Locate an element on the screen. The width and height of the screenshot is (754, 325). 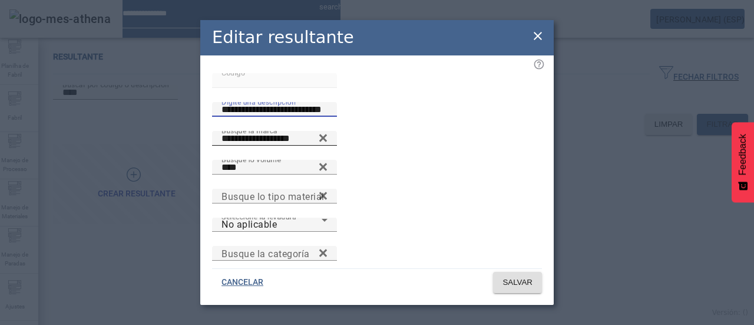
button: CANCELAR is located at coordinates (242, 282).